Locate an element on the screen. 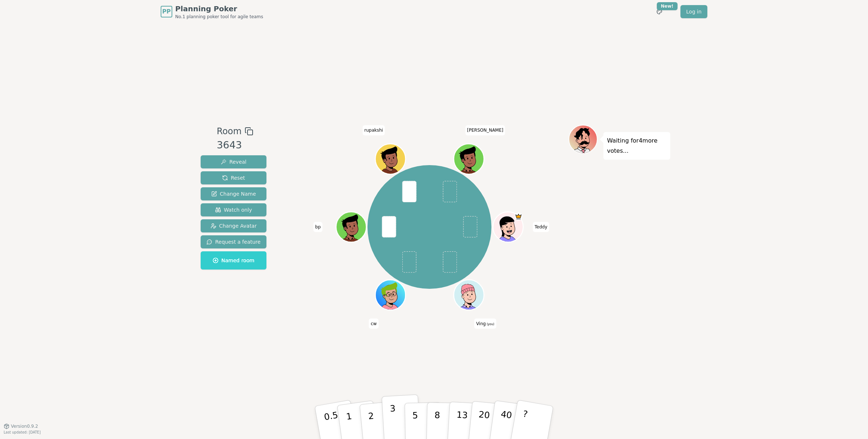  span: PP is located at coordinates (166, 11).